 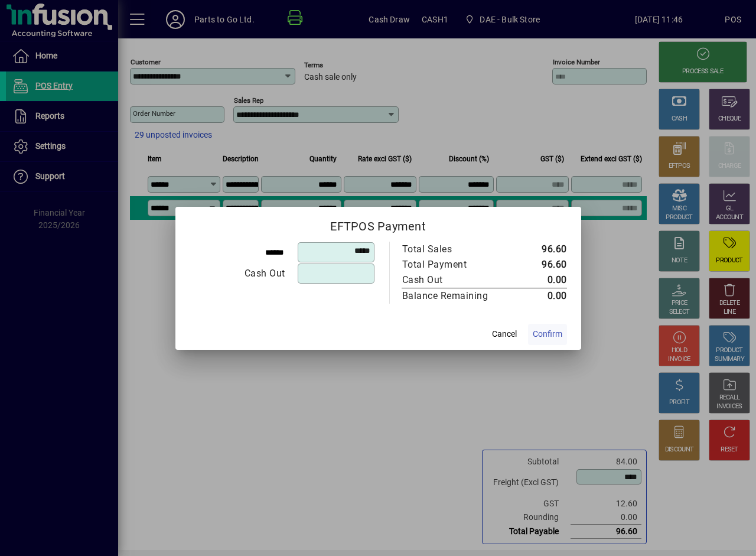 I want to click on td: Total Sales, so click(x=457, y=250).